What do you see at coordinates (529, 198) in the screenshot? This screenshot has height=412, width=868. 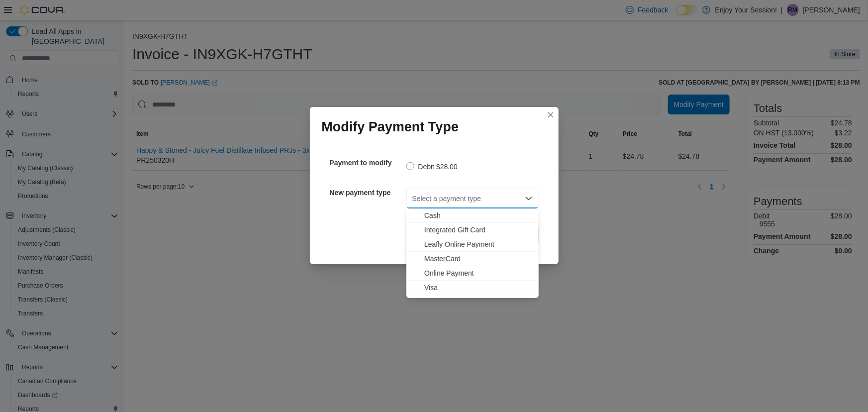 I see `button: Close list of options` at bounding box center [529, 198].